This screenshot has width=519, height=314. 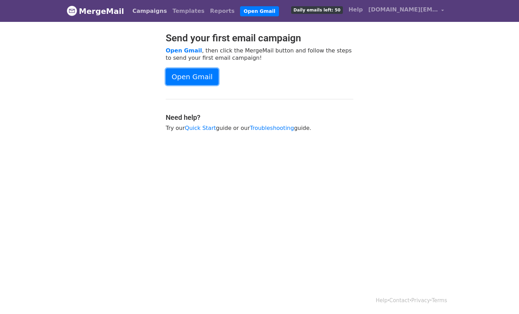 What do you see at coordinates (72, 11) in the screenshot?
I see `img: MergeMail logo` at bounding box center [72, 11].